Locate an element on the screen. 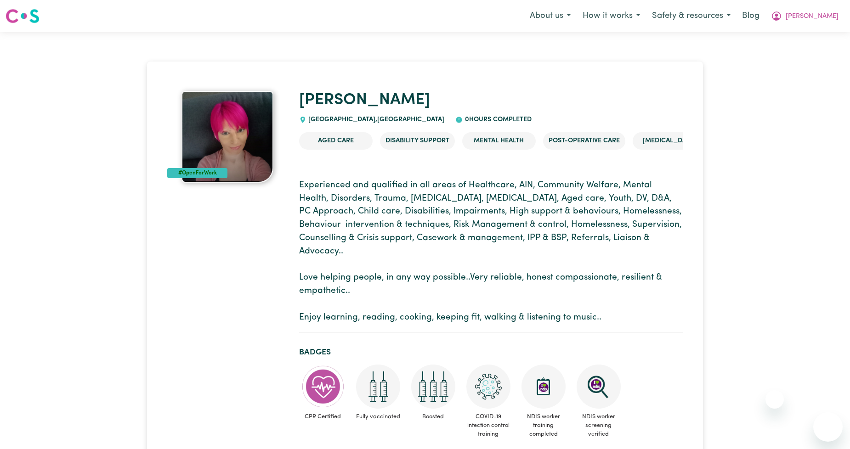 The width and height of the screenshot is (850, 449). li: Mental Health is located at coordinates (499, 141).